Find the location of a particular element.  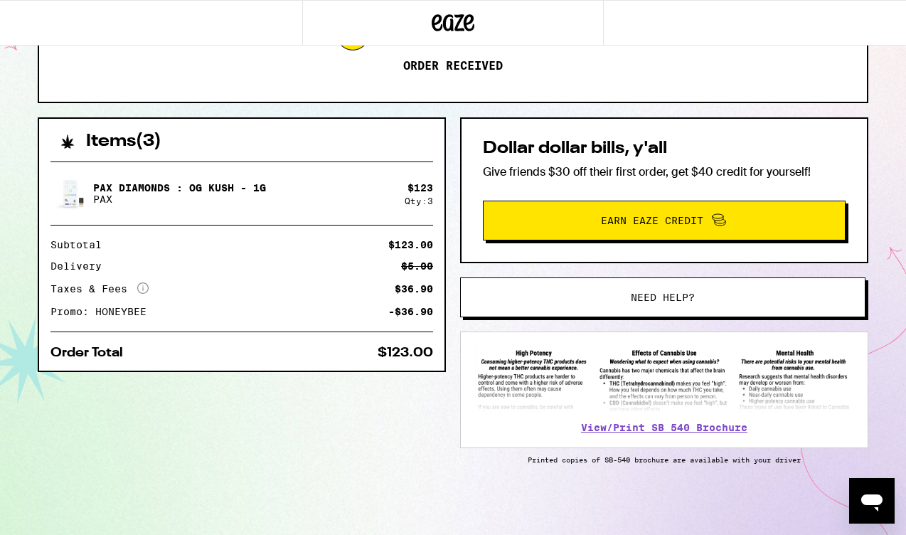

div: $36.90 is located at coordinates (414, 289).